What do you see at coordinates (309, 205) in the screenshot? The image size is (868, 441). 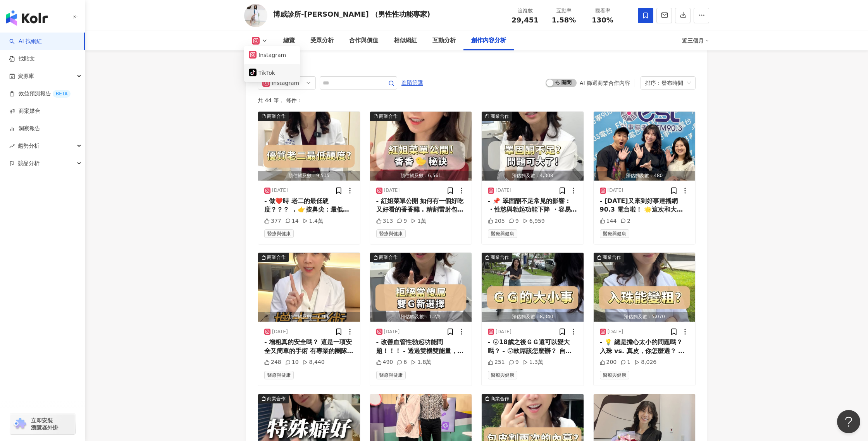 I see `div: - 做❤️時 老二的最低硬度？？？ . 👉按鼻尖：最低硬度 👉按額頭：最好硬度 . 硬度的問題不要等到有問題才解決 及早佈局保養，功能可以維持更好 . 我們在意你的性功能 完整的規劃短、中、長期...` at bounding box center [309, 205].